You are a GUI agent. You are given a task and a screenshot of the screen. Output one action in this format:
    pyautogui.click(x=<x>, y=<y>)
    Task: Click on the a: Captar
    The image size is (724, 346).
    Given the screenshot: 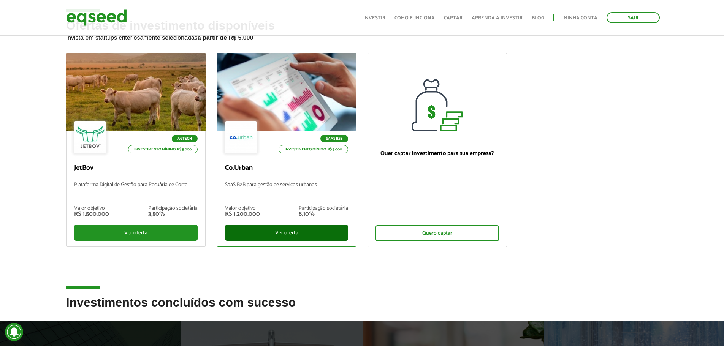 What is the action you would take?
    pyautogui.click(x=453, y=18)
    